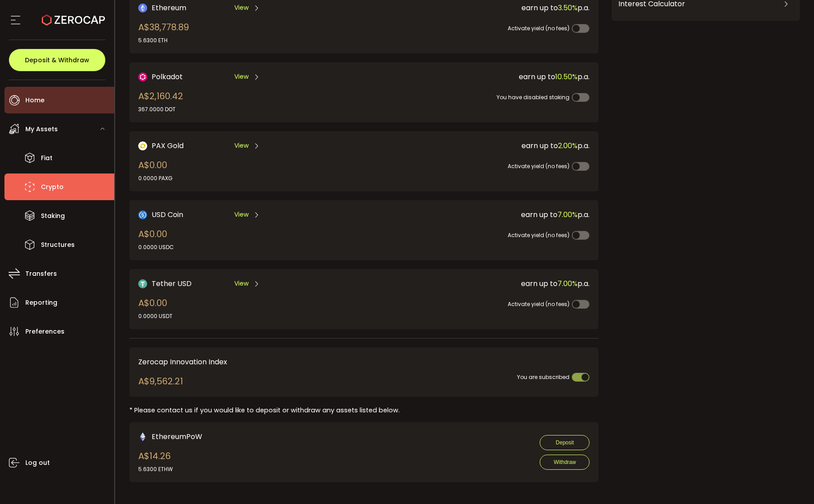 Image resolution: width=814 pixels, height=504 pixels. Describe the element at coordinates (169, 8) in the screenshot. I see `span: Ethereum` at that location.